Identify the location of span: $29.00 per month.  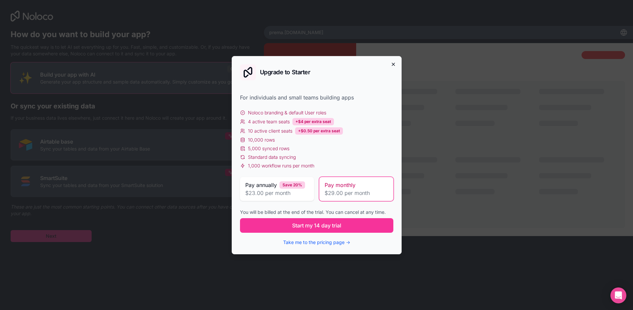
(356, 193).